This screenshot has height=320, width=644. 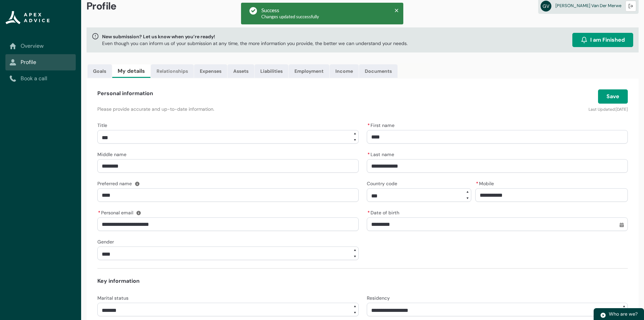 What do you see at coordinates (344, 71) in the screenshot?
I see `a: Income` at bounding box center [344, 71].